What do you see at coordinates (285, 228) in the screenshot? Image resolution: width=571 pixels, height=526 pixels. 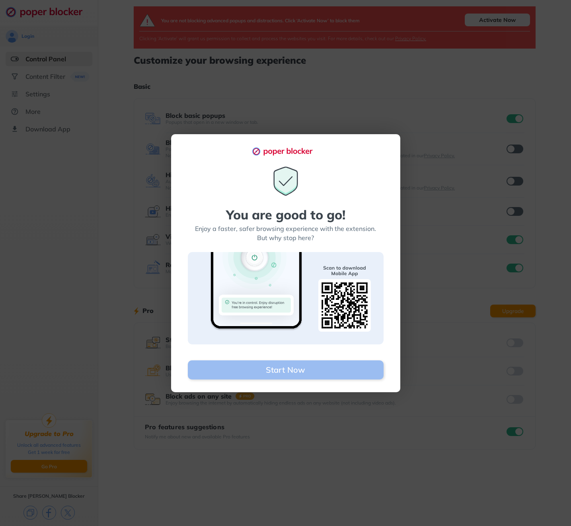 I see `div: Enjoy a faster, safer browsing experience with the extension.` at bounding box center [285, 228].